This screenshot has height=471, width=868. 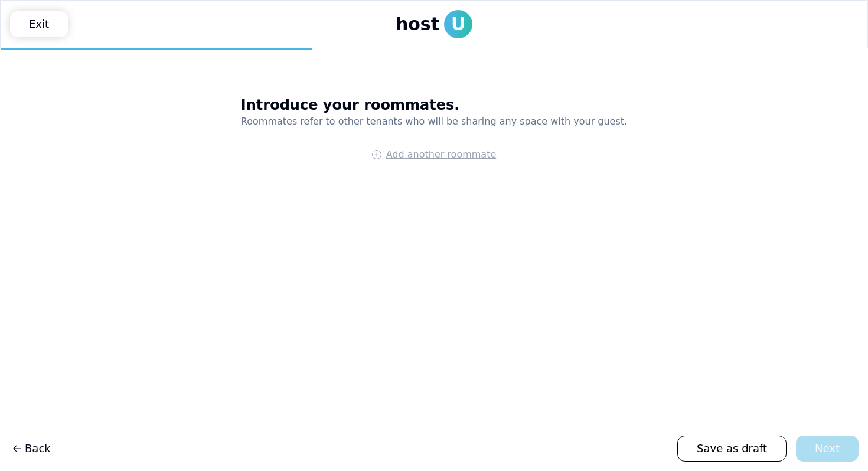 I want to click on a: Exit, so click(x=39, y=24).